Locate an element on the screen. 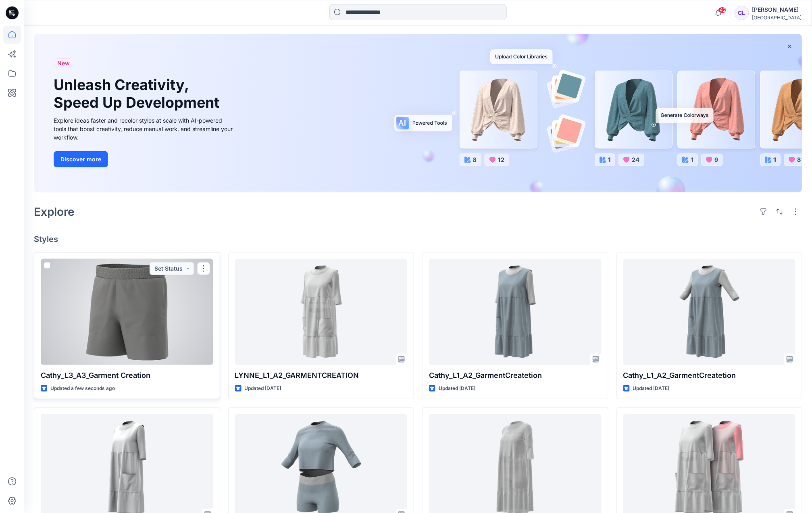  a: LYNNE_L1_A2_GARMENTCREATION is located at coordinates (321, 312).